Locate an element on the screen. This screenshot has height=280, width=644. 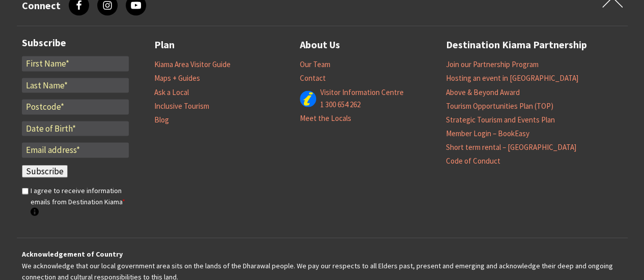
input: First Name* is located at coordinates (75, 64).